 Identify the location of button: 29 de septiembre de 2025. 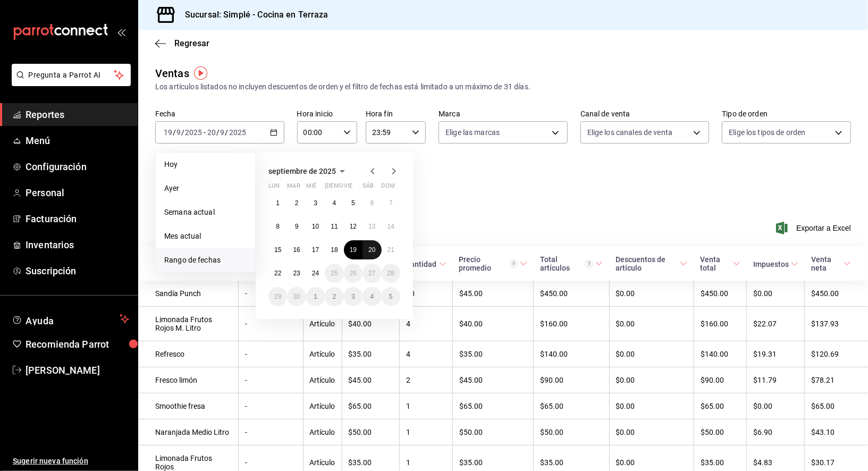
(278, 297).